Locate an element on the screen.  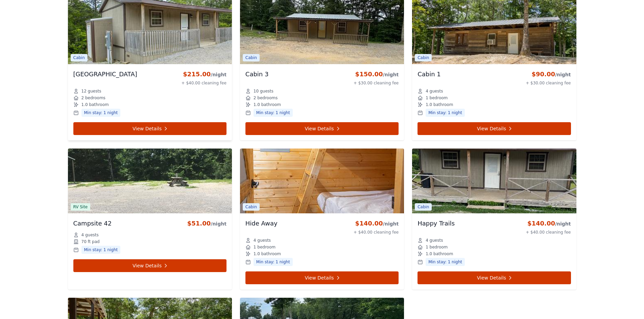
img: Hide Away is located at coordinates (322, 181).